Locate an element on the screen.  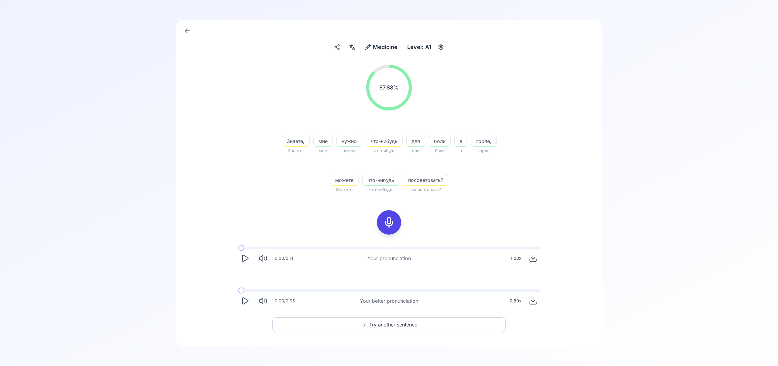
button: посоветовать? is located at coordinates (425, 180).